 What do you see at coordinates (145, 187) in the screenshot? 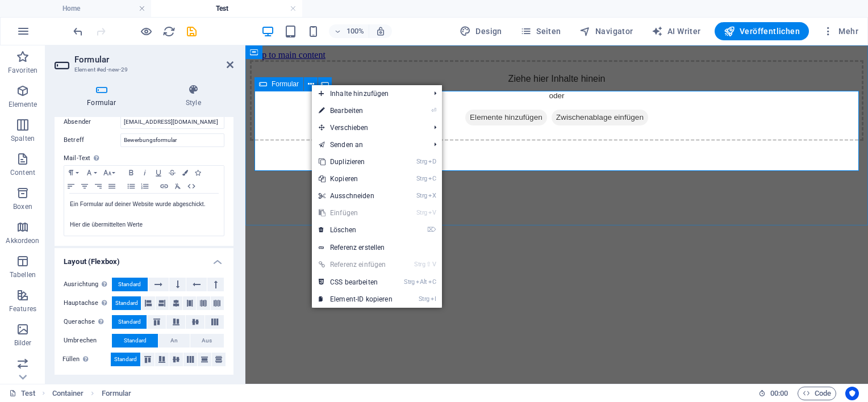
I see `button: Ordered List` at bounding box center [145, 187].